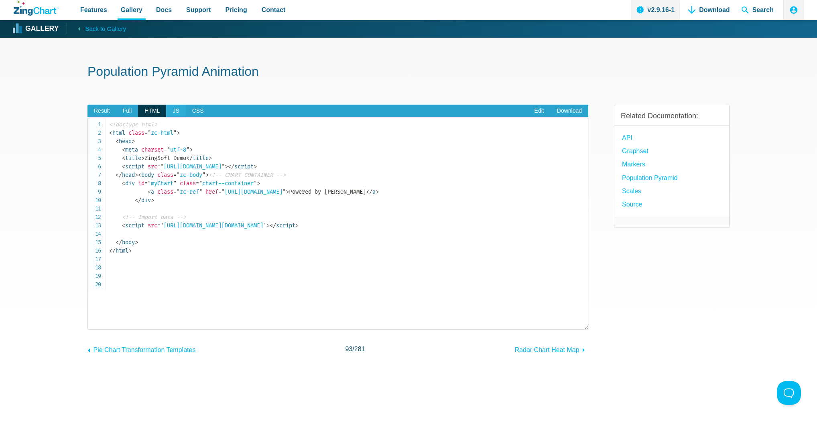  What do you see at coordinates (144, 350) in the screenshot?
I see `span: Pie Chart Transformation Templates` at bounding box center [144, 350].